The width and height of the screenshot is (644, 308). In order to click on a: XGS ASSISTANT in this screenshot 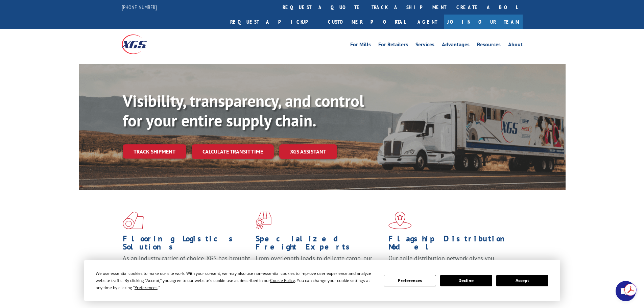, I will do `click(308, 152)`.